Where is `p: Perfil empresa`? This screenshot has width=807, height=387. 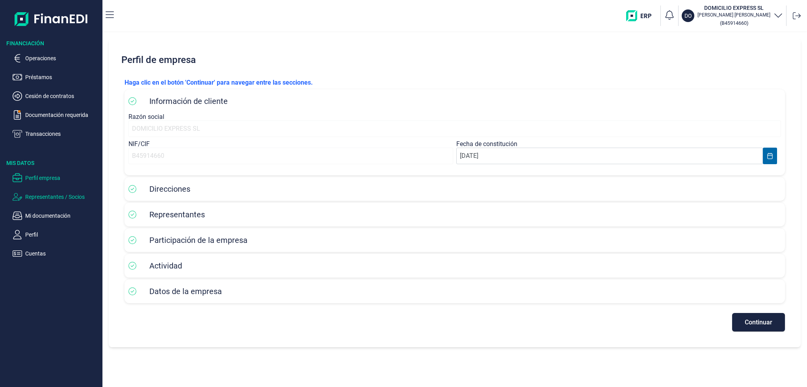 p: Perfil empresa is located at coordinates (62, 178).